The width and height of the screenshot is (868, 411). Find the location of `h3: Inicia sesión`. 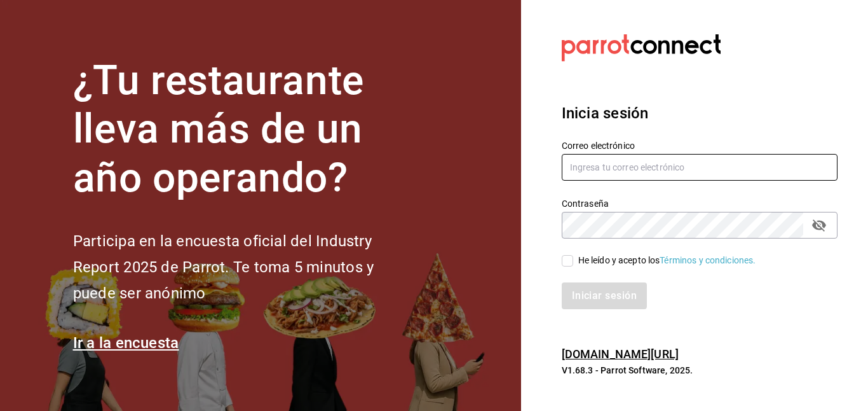

h3: Inicia sesión is located at coordinates (700, 113).